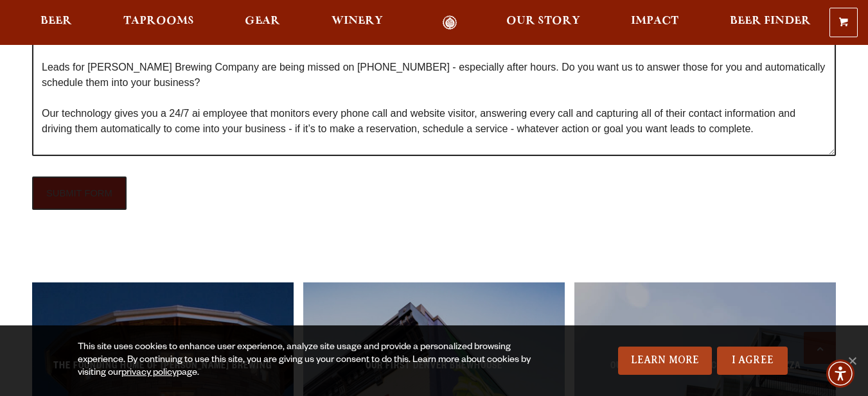  Describe the element at coordinates (262, 23) in the screenshot. I see `a: Gear` at that location.